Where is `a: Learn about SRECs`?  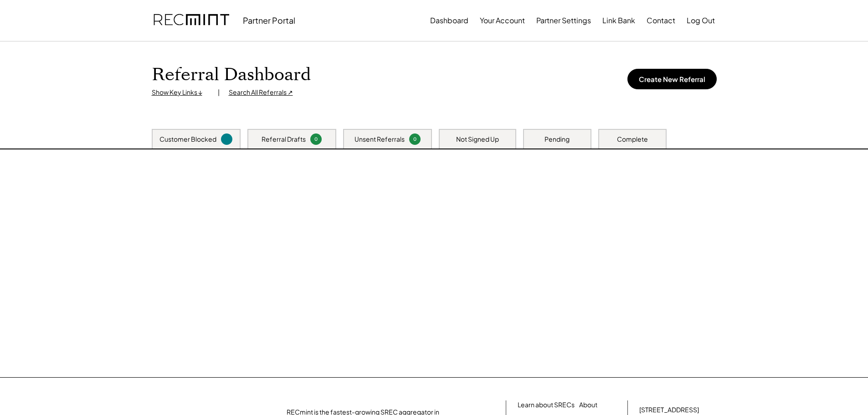
a: Learn about SRECs is located at coordinates (545, 405).